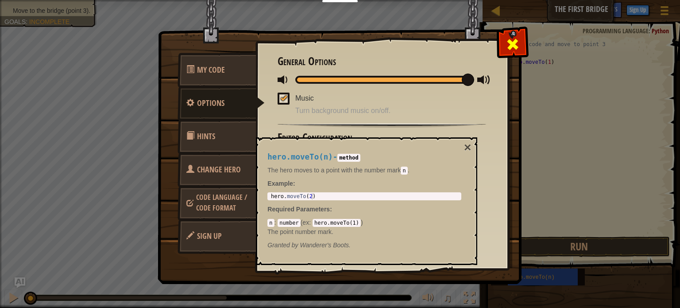 Image resolution: width=680 pixels, height=308 pixels. What do you see at coordinates (206, 136) in the screenshot?
I see `span: Hints` at bounding box center [206, 136].